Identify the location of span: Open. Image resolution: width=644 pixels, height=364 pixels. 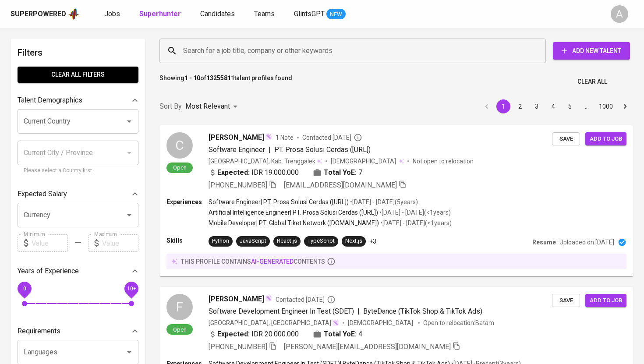
(180, 329).